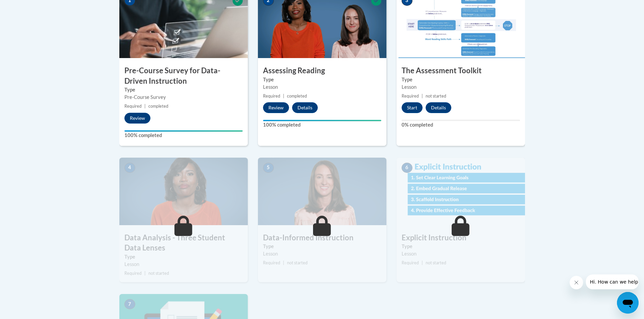 This screenshot has width=644, height=319. Describe the element at coordinates (461, 71) in the screenshot. I see `h3: The Assessment Toolkit` at that location.